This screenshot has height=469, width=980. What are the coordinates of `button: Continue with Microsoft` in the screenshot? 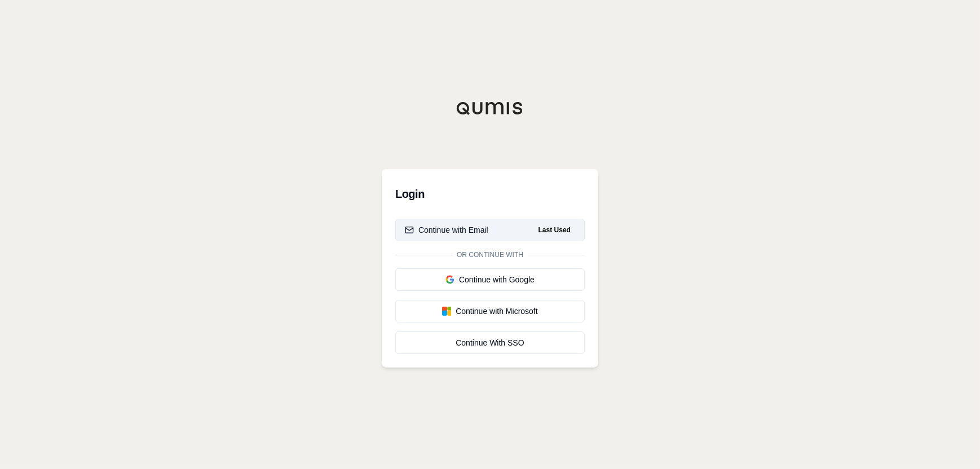 It's located at (490, 311).